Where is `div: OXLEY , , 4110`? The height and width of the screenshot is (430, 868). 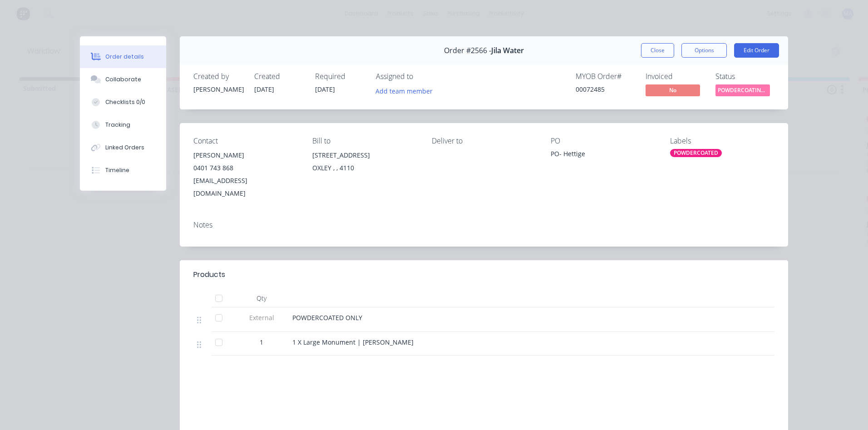
div: OXLEY , , 4110 is located at coordinates (365, 168).